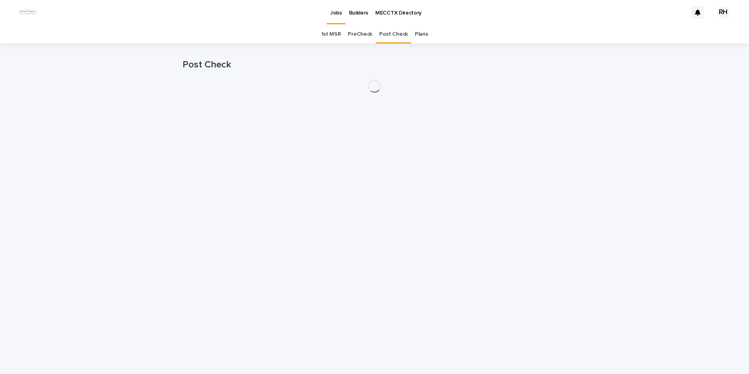 The width and height of the screenshot is (749, 374). What do you see at coordinates (393, 34) in the screenshot?
I see `a: Post Check` at bounding box center [393, 34].